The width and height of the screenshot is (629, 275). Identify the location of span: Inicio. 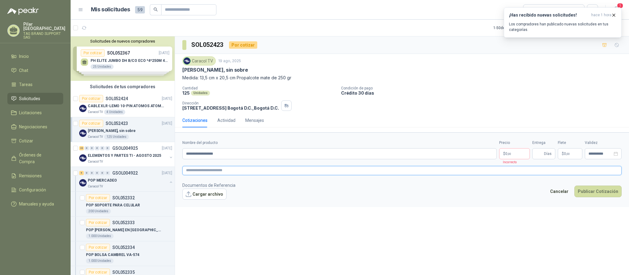
(24, 56).